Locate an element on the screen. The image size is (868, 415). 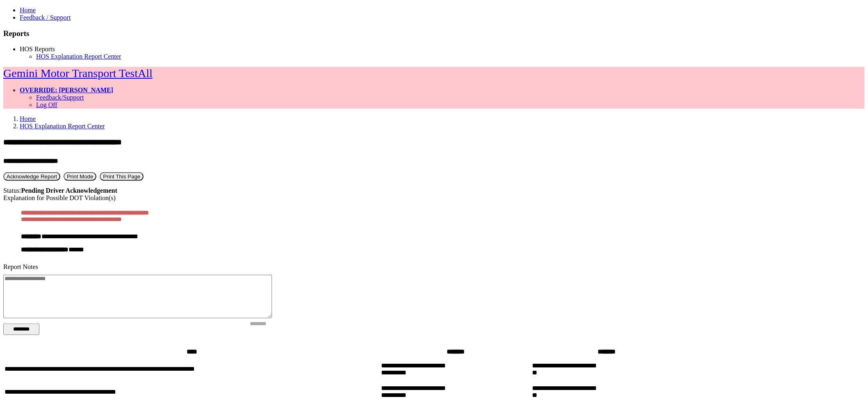
a: Gemini Motor Transport TestAll is located at coordinates (78, 73).